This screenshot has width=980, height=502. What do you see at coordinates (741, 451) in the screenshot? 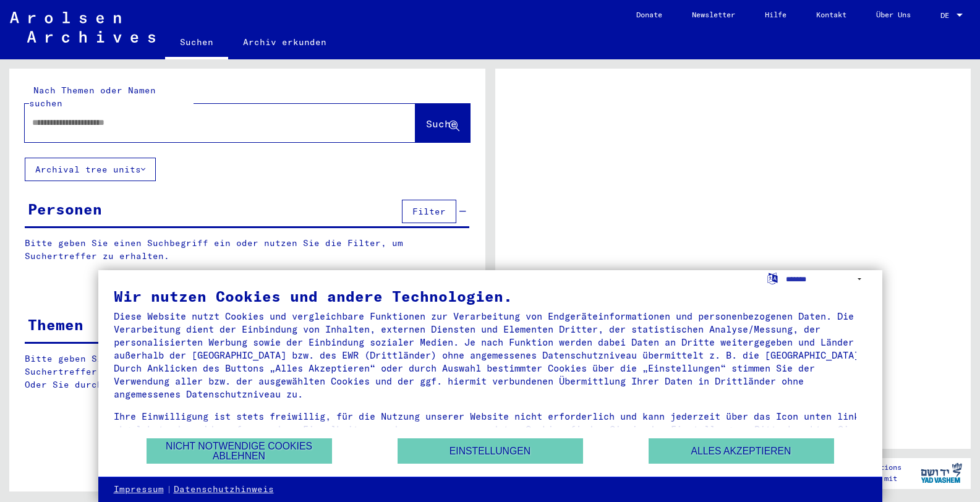
I see `button: Alles akzeptieren` at bounding box center [741, 451].